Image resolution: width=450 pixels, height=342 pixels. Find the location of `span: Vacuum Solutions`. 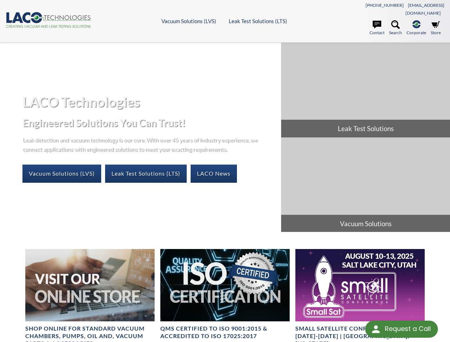

span: Vacuum Solutions is located at coordinates (366, 224).